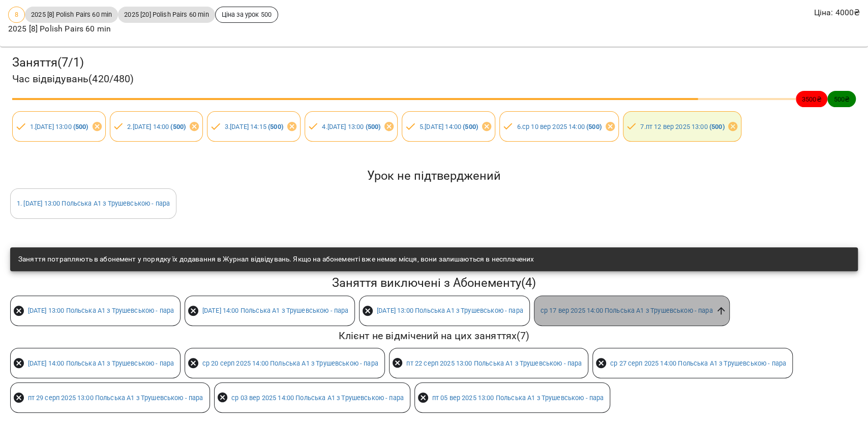  What do you see at coordinates (143, 29) in the screenshot?
I see `p: 2025 [8] Polish Pairs 60 min` at bounding box center [143, 29].